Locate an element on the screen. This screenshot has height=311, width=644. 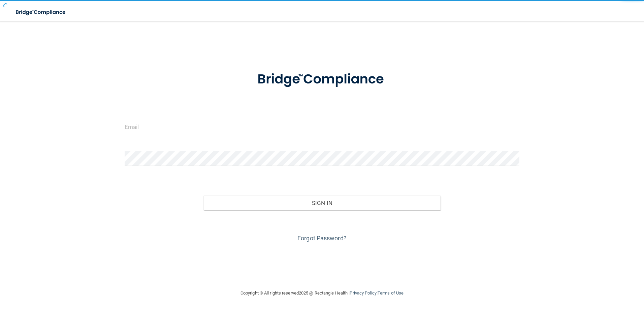
a: Privacy Policy is located at coordinates (363, 293).